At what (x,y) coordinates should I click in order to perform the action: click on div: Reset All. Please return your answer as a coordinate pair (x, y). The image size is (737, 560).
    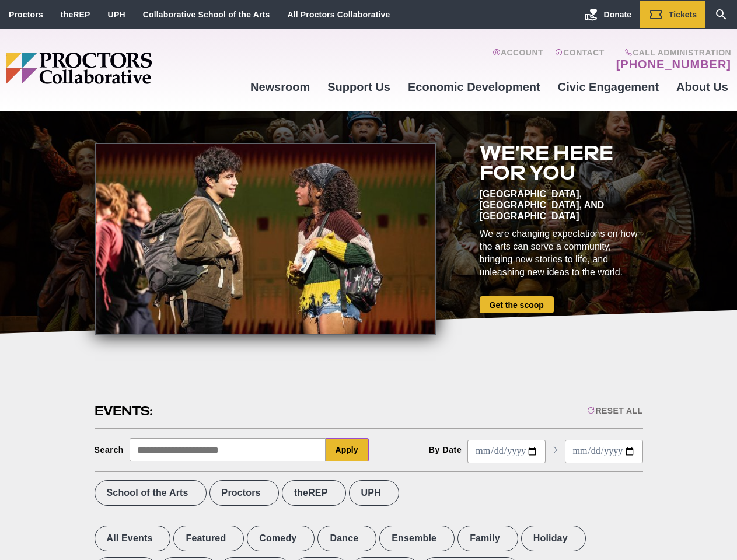
    Looking at the image, I should click on (614, 411).